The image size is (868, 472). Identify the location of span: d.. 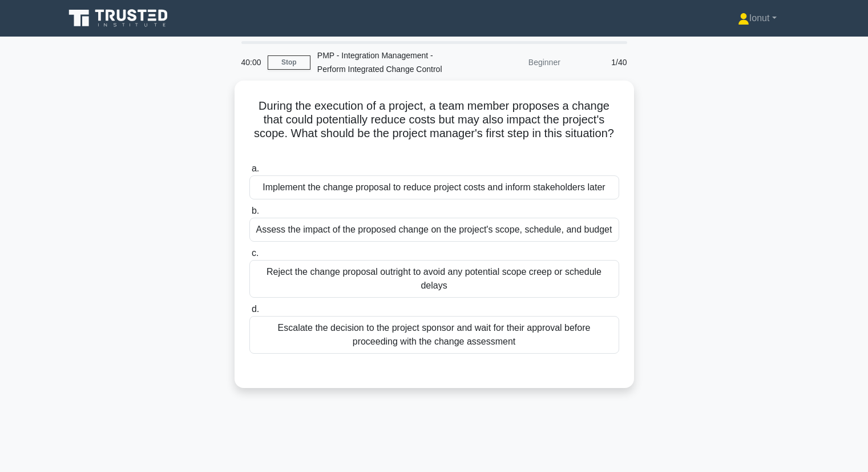
(255, 308).